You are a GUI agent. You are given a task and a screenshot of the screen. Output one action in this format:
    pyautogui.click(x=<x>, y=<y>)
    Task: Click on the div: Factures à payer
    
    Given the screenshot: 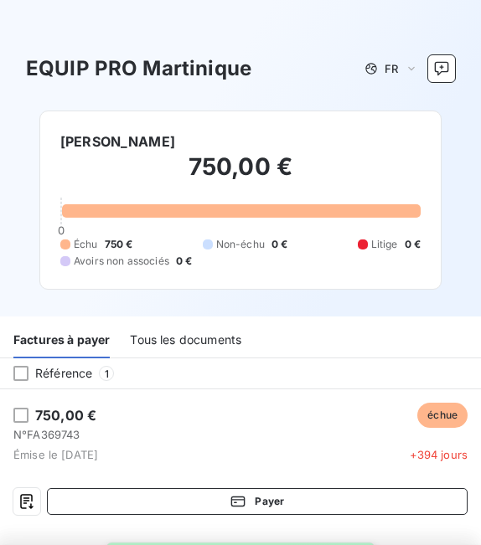 What is the action you would take?
    pyautogui.click(x=61, y=341)
    